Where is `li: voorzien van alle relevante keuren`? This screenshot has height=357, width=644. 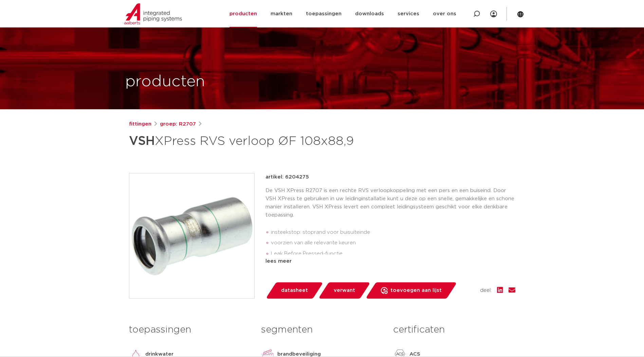 li: voorzien van alle relevante keuren is located at coordinates (393, 243).